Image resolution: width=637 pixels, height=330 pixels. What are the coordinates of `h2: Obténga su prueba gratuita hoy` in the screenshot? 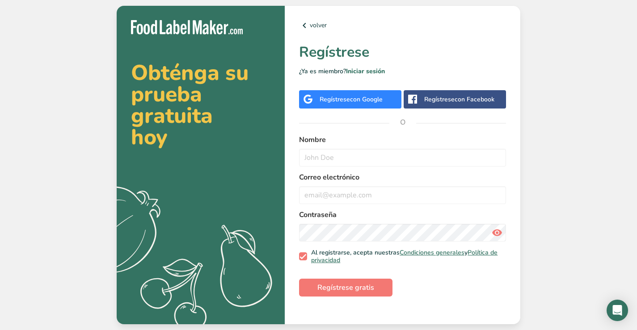 It's located at (201, 105).